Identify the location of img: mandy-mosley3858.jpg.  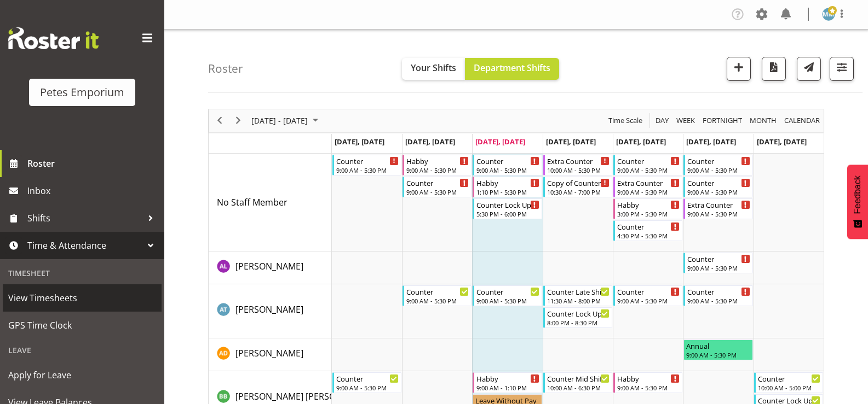
(828, 14).